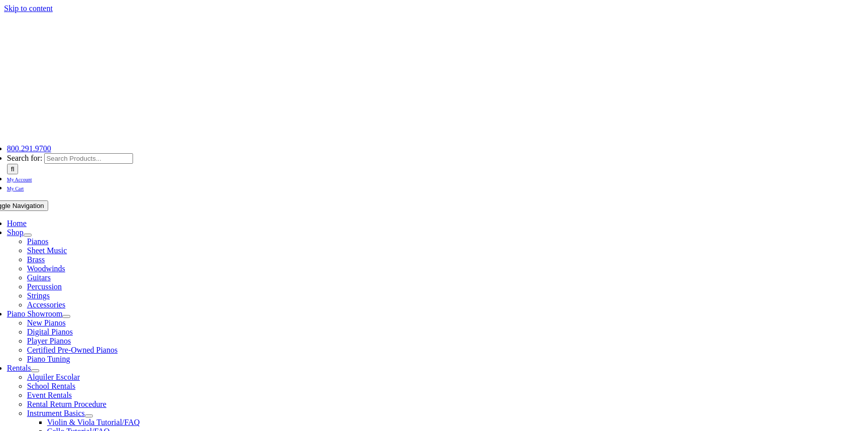  I want to click on span: Instrument Basics, so click(56, 412).